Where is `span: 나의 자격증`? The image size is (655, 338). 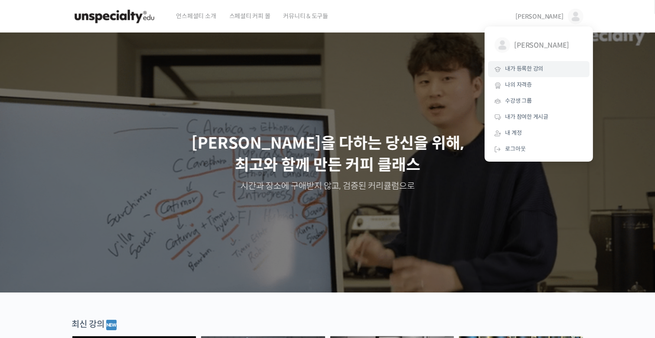
span: 나의 자격증 is located at coordinates (519, 84).